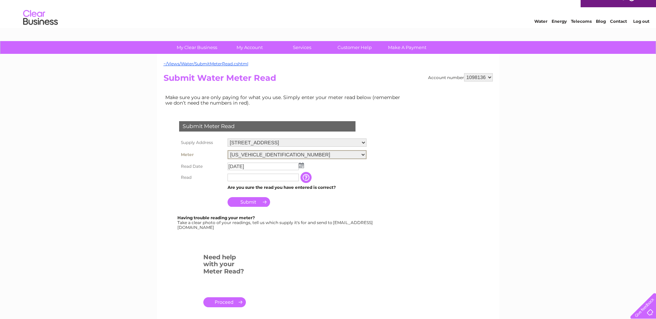  Describe the element at coordinates (407, 47) in the screenshot. I see `a: Make A Payment` at that location.